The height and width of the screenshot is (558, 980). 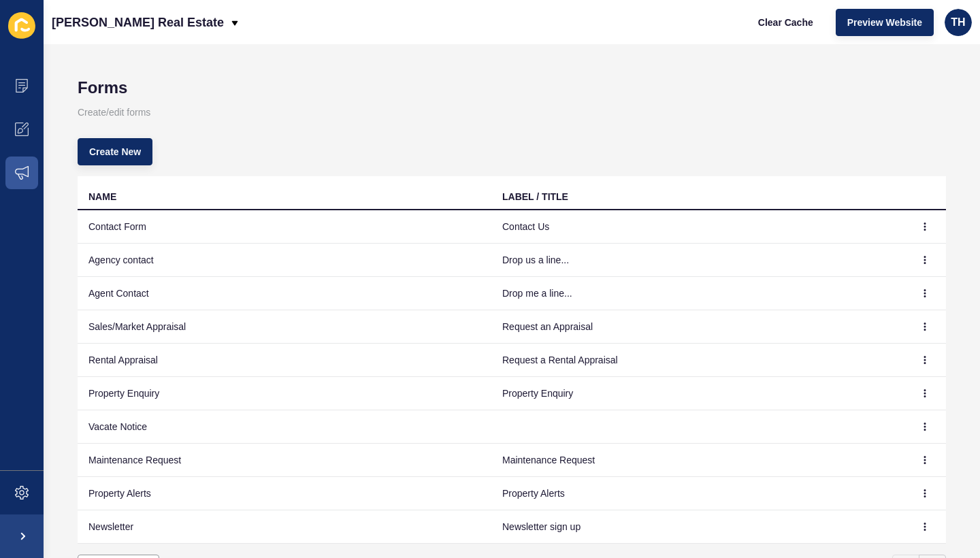 I want to click on span: Preview Website, so click(x=885, y=22).